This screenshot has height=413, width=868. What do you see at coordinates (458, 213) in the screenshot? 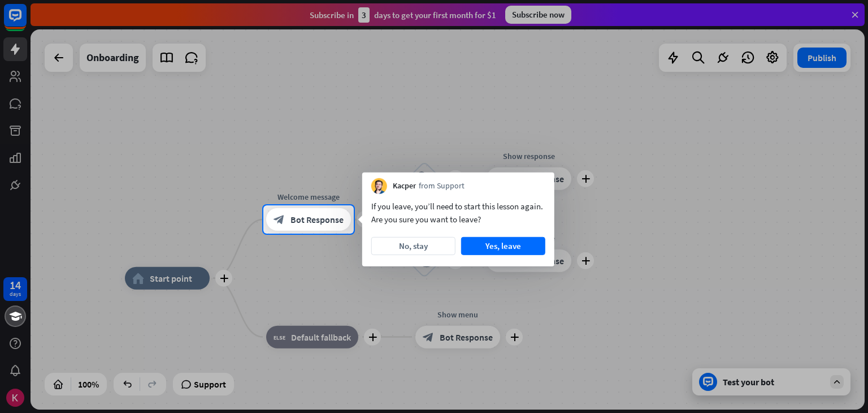
I see `div: If you leave, you’ll need to start this lesson again. Are you sure you want to leave?` at bounding box center [458, 213].